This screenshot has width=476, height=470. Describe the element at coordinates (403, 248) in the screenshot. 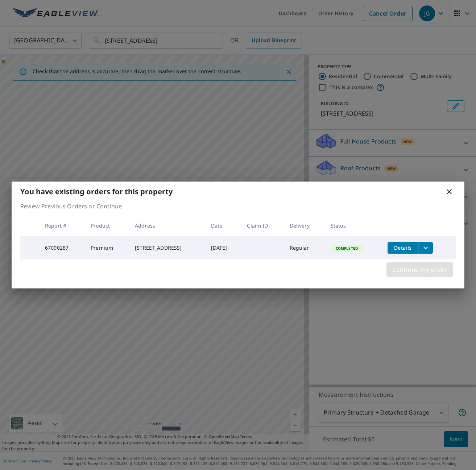

I see `button: detailsBtn-67090287` at that location.